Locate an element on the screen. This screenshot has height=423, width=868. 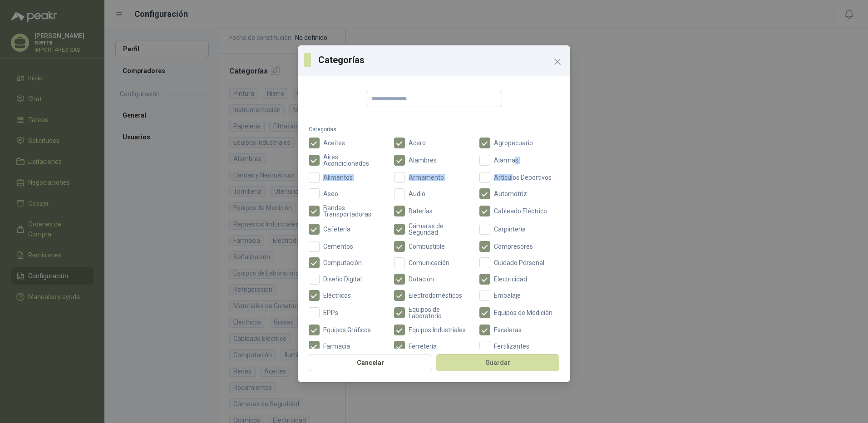
span: Artículos Deportivos is located at coordinates (523, 177).